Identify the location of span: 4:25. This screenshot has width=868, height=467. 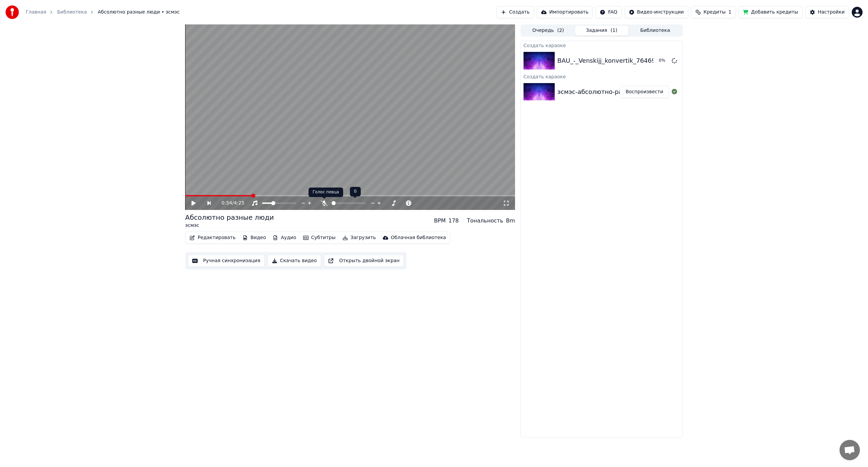
(239, 203).